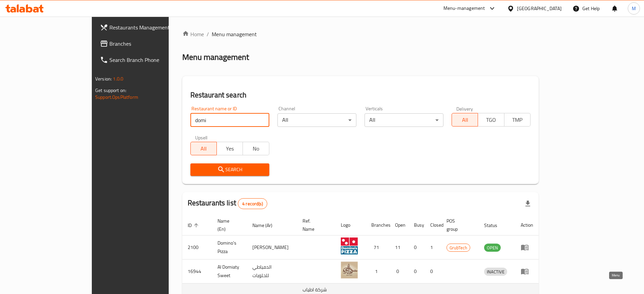 The height and width of the screenshot is (294, 644). What do you see at coordinates (230, 169) in the screenshot?
I see `span: Search` at bounding box center [230, 169].